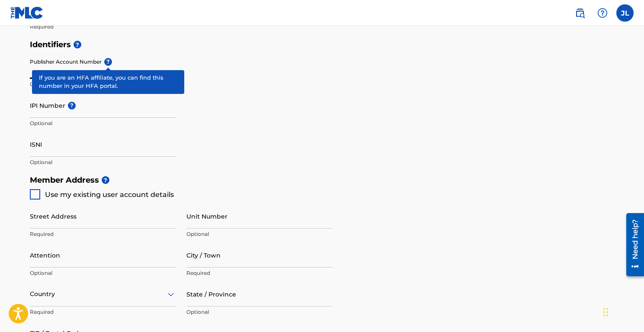 The image size is (644, 332). Describe the element at coordinates (602, 13) in the screenshot. I see `div: Help` at that location.